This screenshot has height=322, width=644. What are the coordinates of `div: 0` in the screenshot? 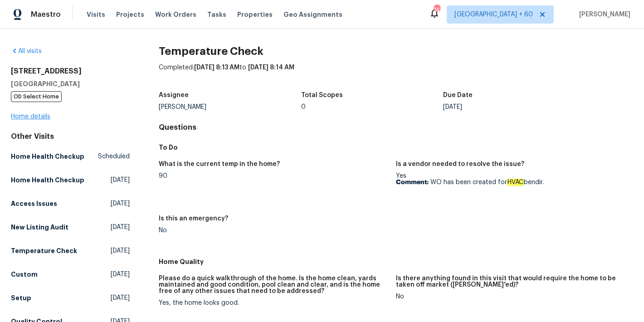 It's located at (372, 107).